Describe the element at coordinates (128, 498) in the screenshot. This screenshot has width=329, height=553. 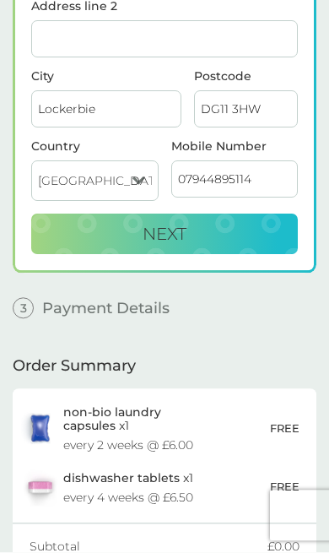
I see `div: every 4 weeks @ £6.50` at that location.